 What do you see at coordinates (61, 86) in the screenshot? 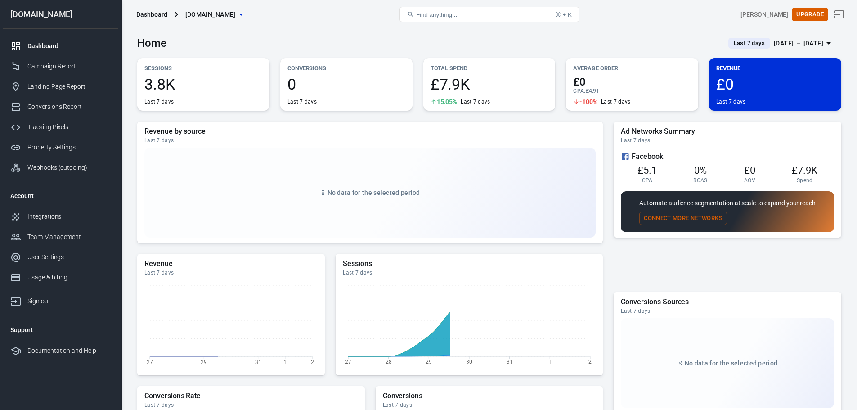
I see `a: Landing Page Report` at bounding box center [61, 86].